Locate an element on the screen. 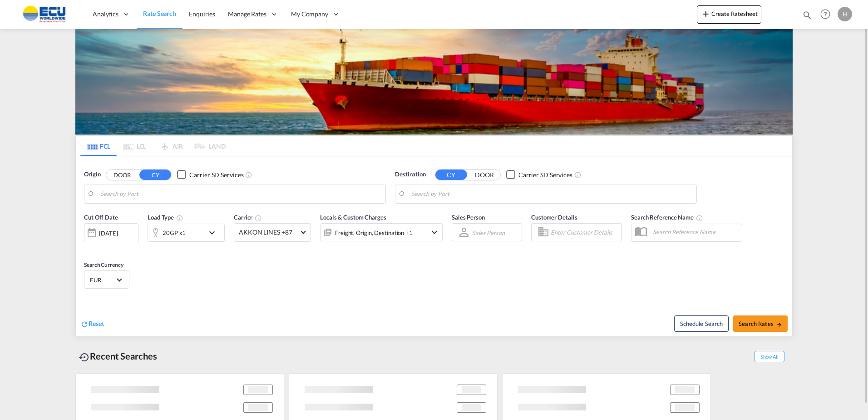 The height and width of the screenshot is (420, 868). md-icon: icon-arrow-right is located at coordinates (780, 324).